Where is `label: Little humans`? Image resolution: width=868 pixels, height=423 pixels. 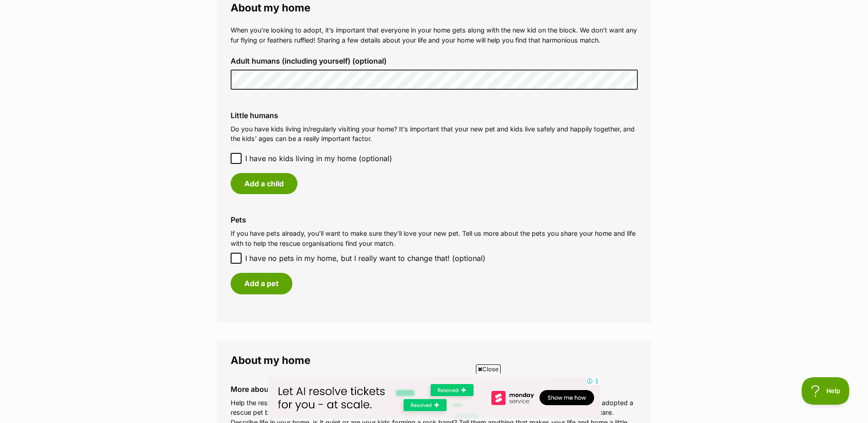
label: Little humans is located at coordinates (434, 116).